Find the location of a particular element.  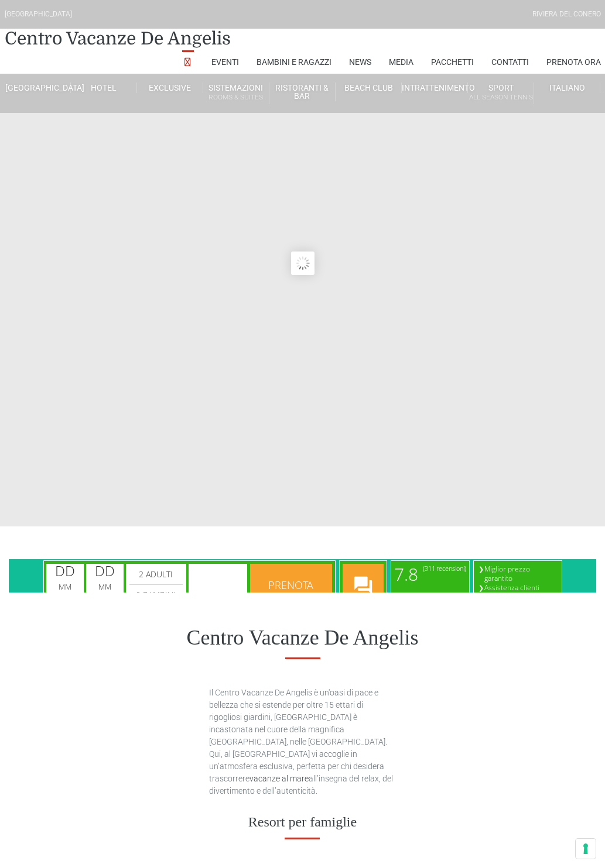

span: Scopri il nostro miglior prezzo! is located at coordinates (209, 26).